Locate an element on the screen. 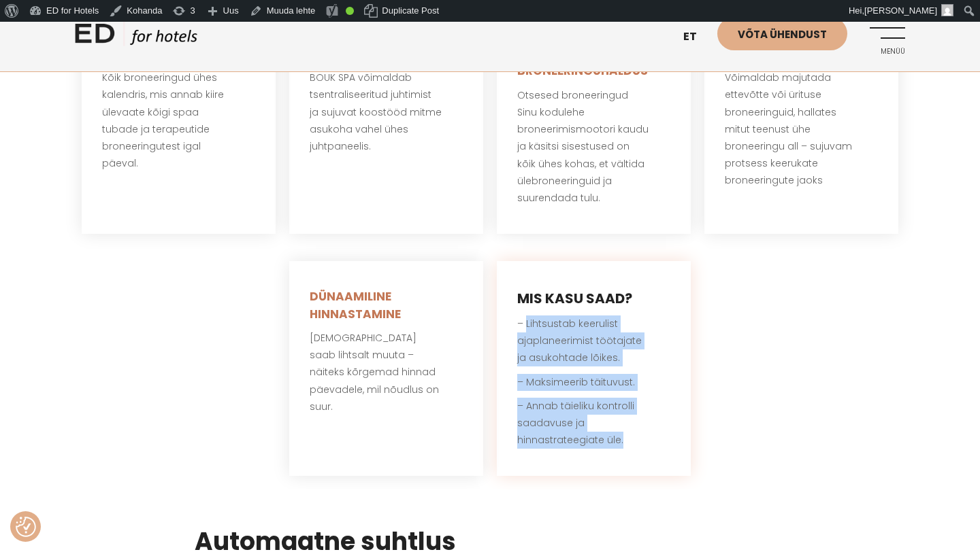  img: Revisit consent button is located at coordinates (26, 527).